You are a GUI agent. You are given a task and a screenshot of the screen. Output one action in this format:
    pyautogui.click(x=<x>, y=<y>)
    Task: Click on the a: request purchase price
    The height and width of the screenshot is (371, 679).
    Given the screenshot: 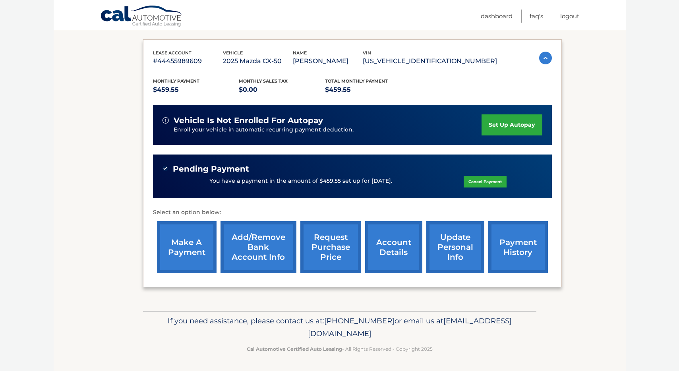 What is the action you would take?
    pyautogui.click(x=331, y=247)
    